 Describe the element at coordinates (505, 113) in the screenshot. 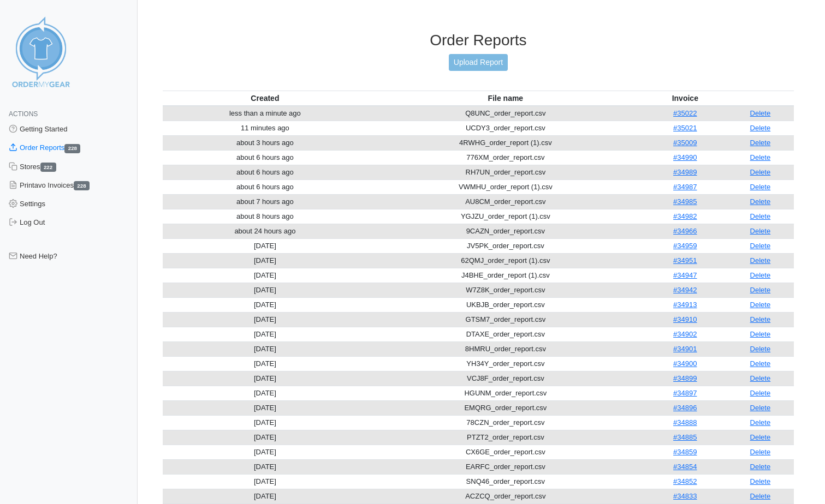

I see `td: Q8UNC_order_report.csv` at that location.